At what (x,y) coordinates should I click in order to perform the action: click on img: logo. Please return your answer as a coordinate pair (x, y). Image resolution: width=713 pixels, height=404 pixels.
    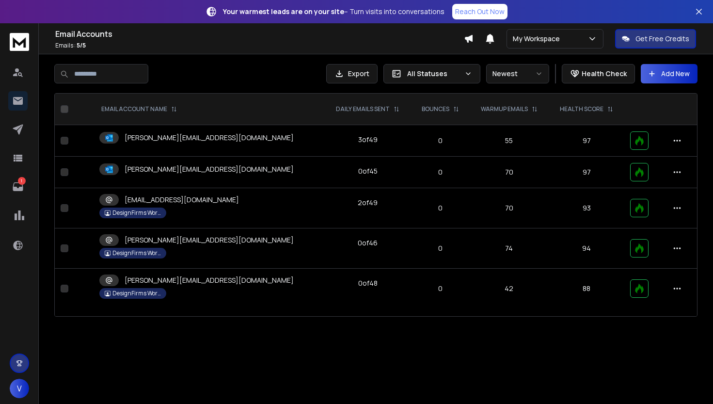
    Looking at the image, I should click on (19, 42).